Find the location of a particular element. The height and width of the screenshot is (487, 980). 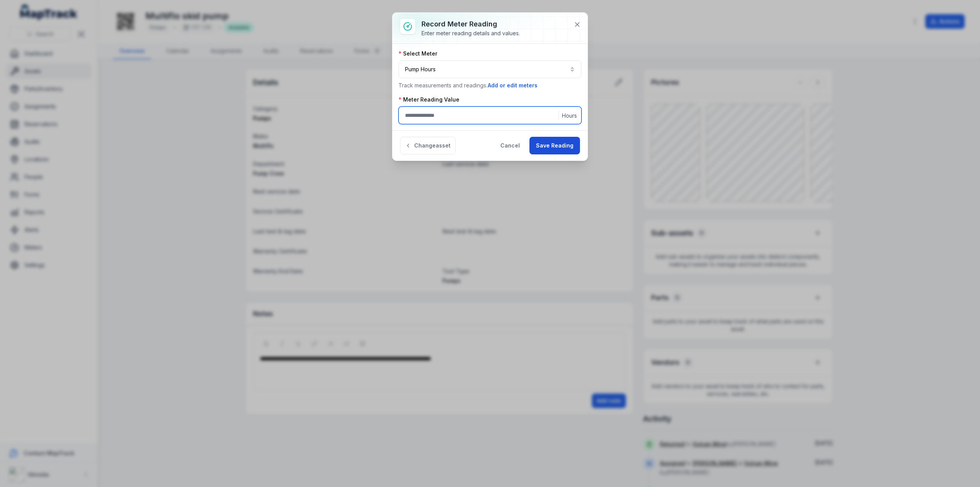

button: Changeasset is located at coordinates (427, 145).